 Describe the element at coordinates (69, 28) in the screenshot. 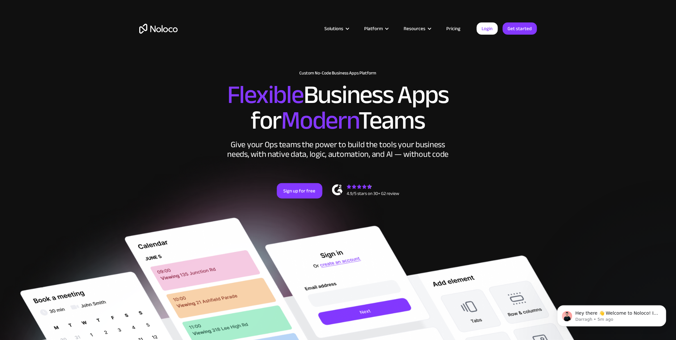

I see `p: Message from Darragh, sent 5m ago` at that location.